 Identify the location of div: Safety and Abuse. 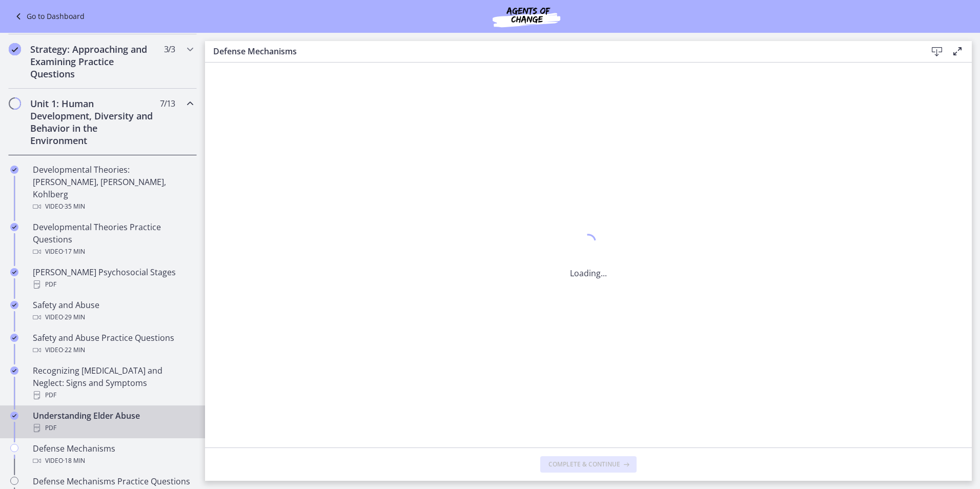
(113, 311).